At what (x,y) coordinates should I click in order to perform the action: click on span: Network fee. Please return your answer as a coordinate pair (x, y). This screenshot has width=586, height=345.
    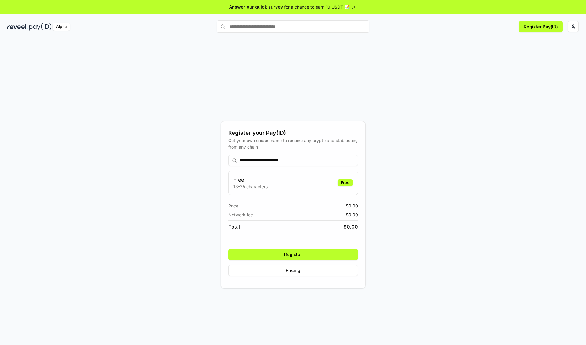
    Looking at the image, I should click on (241, 214).